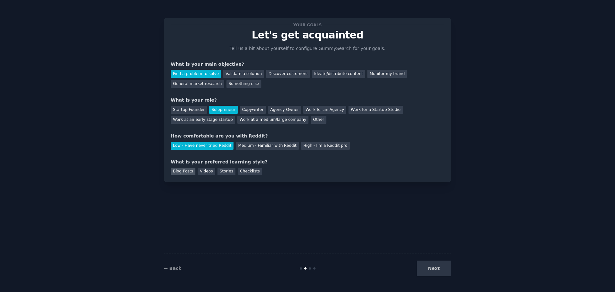 The height and width of the screenshot is (292, 615). I want to click on div: Work for an Agency, so click(325, 110).